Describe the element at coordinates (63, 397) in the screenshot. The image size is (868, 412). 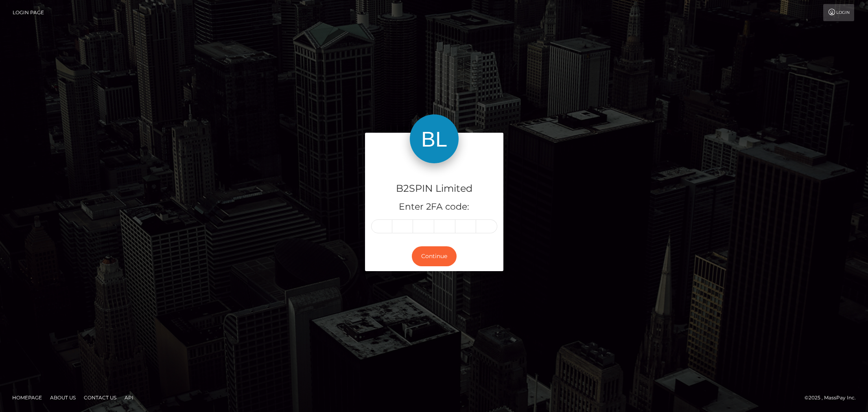
I see `a: About Us` at that location.